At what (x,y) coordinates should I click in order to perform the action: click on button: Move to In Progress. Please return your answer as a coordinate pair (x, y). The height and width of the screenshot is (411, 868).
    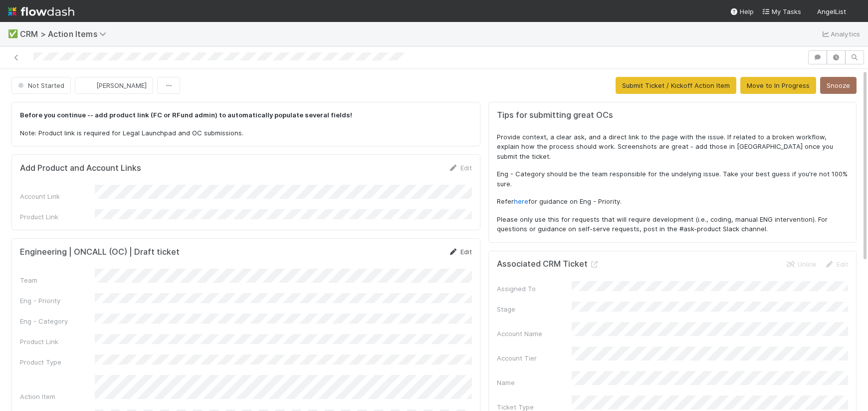
    Looking at the image, I should click on (779, 85).